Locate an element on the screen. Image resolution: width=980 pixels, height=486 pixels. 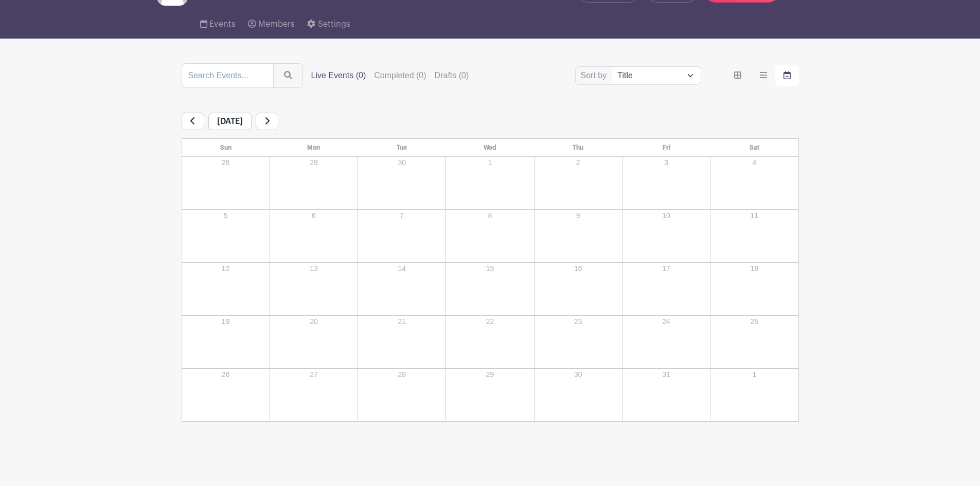
p: 17 is located at coordinates (666, 269).